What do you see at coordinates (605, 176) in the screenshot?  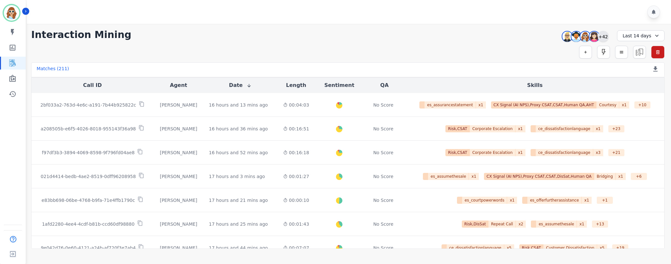 I see `span: Bridging` at bounding box center [605, 176].